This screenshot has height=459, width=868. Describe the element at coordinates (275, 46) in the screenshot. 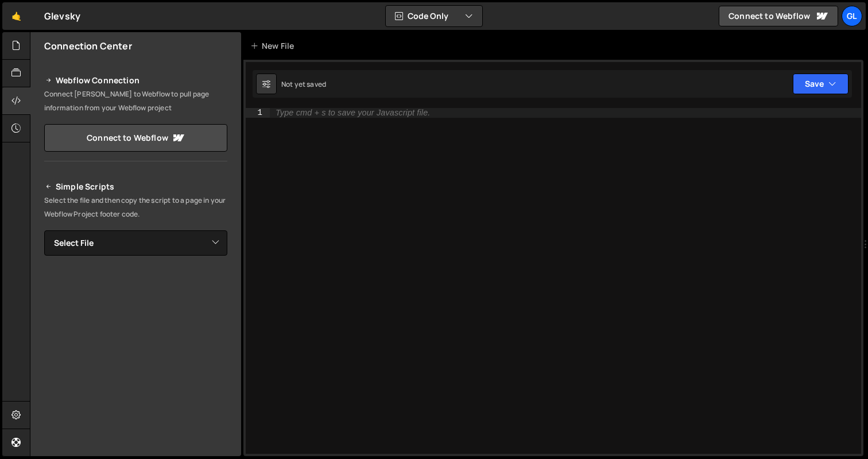

I see `div: New File` at that location.